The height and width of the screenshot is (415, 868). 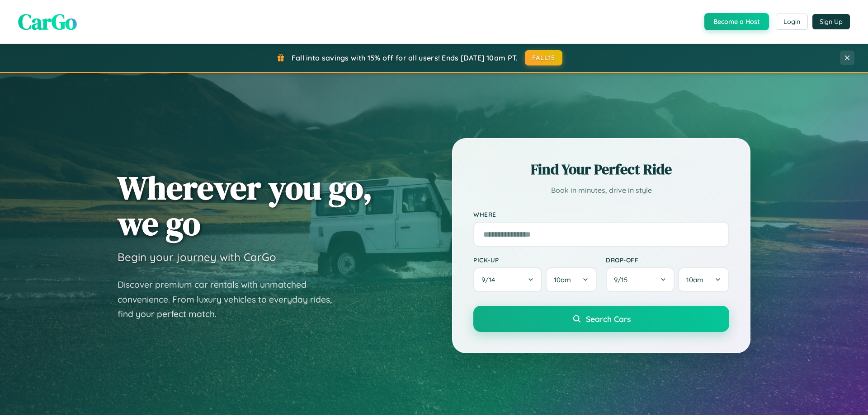 What do you see at coordinates (737, 22) in the screenshot?
I see `button: Become a Host` at bounding box center [737, 22].